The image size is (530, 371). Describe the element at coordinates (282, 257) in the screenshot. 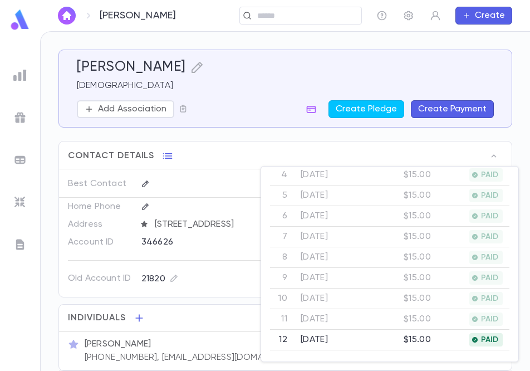

I see `th: 8` at that location.